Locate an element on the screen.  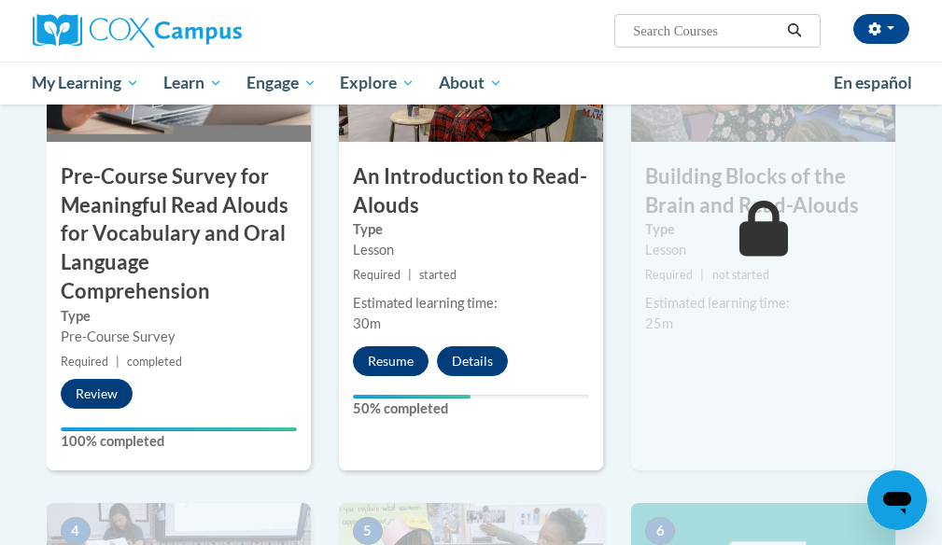
button: Resume is located at coordinates (390, 361).